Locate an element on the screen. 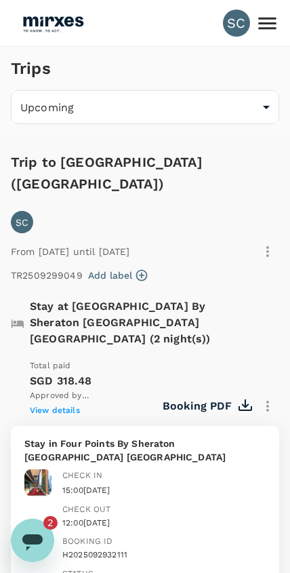  h1: Trips is located at coordinates (31, 69).